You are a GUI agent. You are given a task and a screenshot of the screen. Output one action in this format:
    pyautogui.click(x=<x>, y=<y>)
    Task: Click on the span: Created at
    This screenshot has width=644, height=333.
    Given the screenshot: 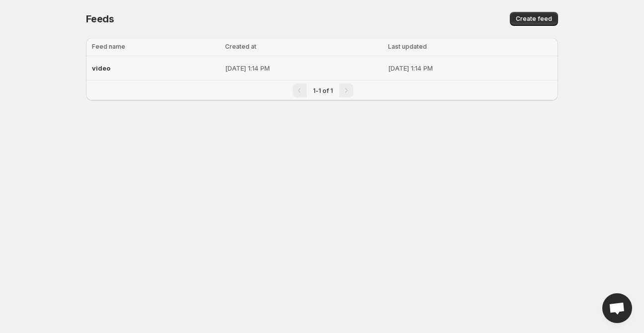 What is the action you would take?
    pyautogui.click(x=241, y=46)
    